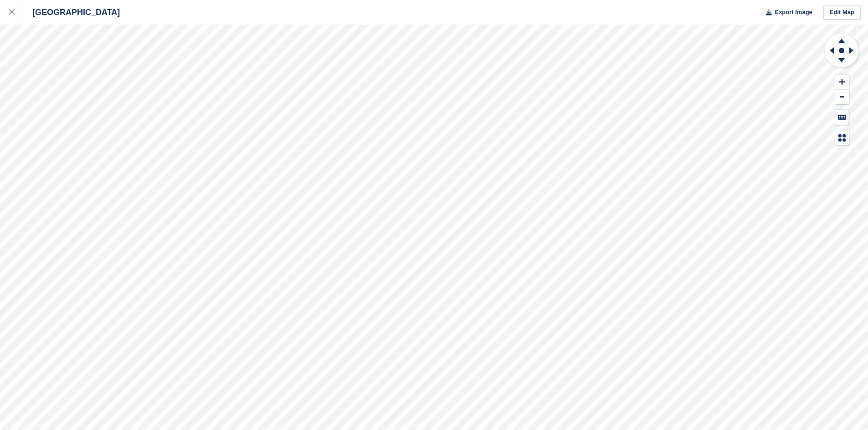 This screenshot has height=430, width=868. I want to click on button: Export Image, so click(787, 12).